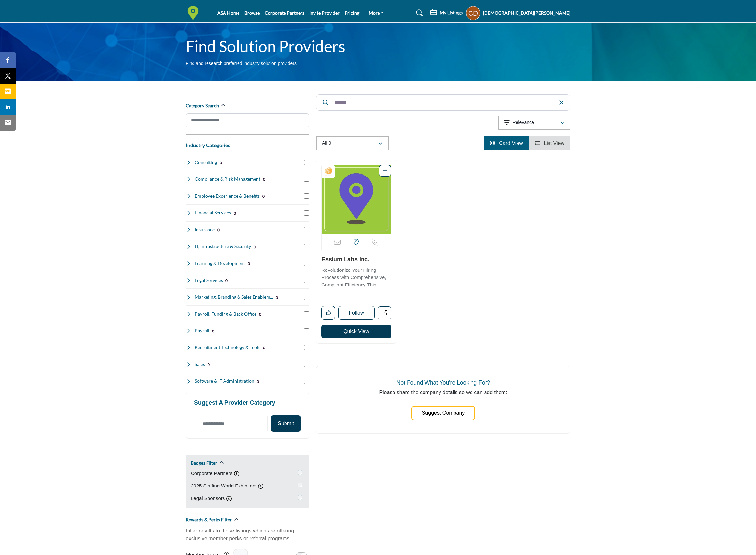 This screenshot has height=555, width=756. What do you see at coordinates (208, 145) in the screenshot?
I see `button: Industry Categories` at bounding box center [208, 145].